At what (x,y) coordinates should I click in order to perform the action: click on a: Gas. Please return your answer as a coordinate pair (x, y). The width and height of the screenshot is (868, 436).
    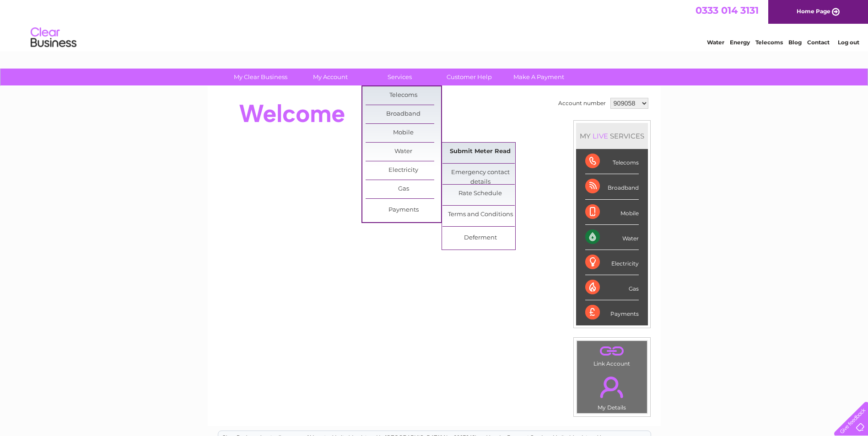
    Looking at the image, I should click on (403, 189).